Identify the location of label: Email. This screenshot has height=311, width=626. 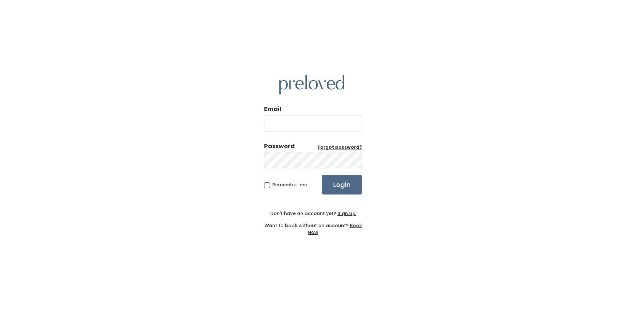
(273, 109).